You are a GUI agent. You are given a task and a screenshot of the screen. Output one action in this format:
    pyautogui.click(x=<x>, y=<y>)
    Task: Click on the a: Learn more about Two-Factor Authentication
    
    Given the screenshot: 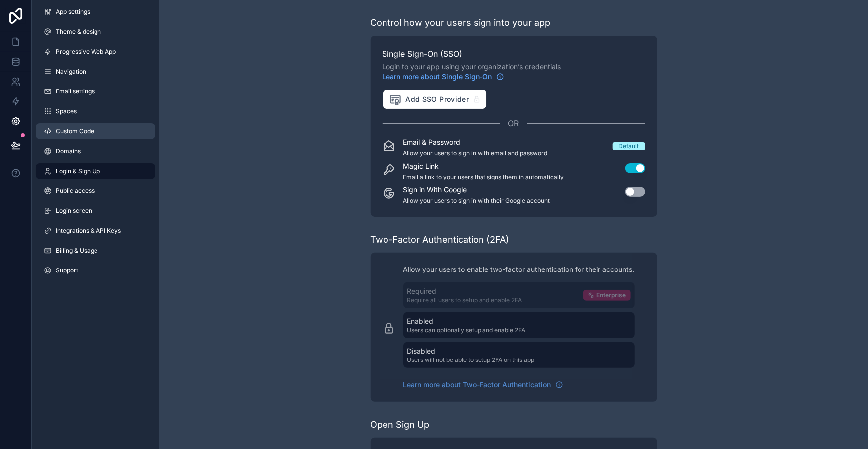 What is the action you would take?
    pyautogui.click(x=483, y=385)
    